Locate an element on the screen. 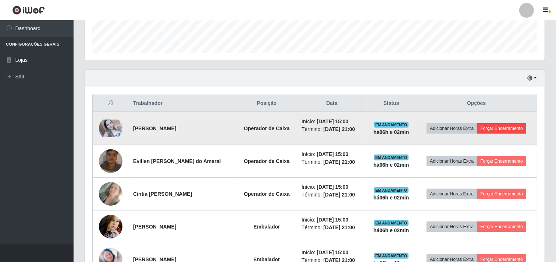 The width and height of the screenshot is (556, 262). th: Status is located at coordinates (391, 103).